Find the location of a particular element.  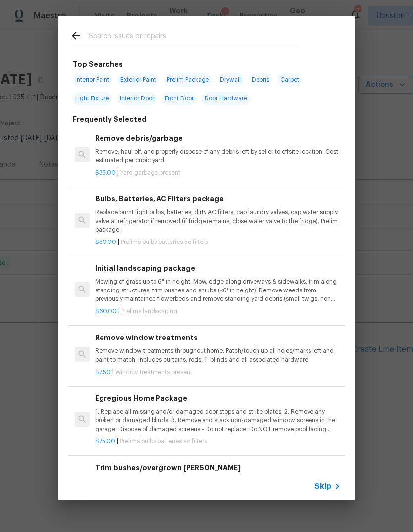

p: Replace burnt light bulbs, batteries, dirty AC filters, cap laundry valves, cap water supply valv... is located at coordinates (218, 221).